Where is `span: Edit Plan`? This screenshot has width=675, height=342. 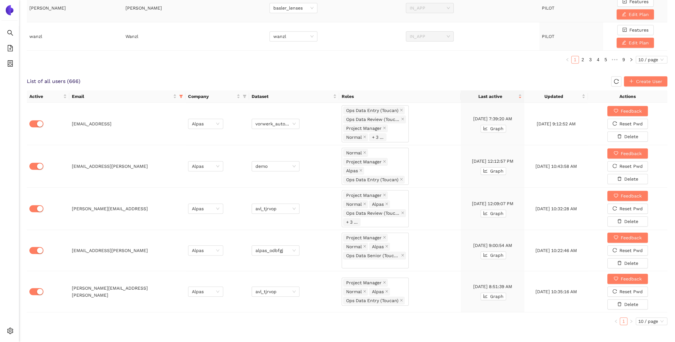 span: Edit Plan is located at coordinates (638, 14).